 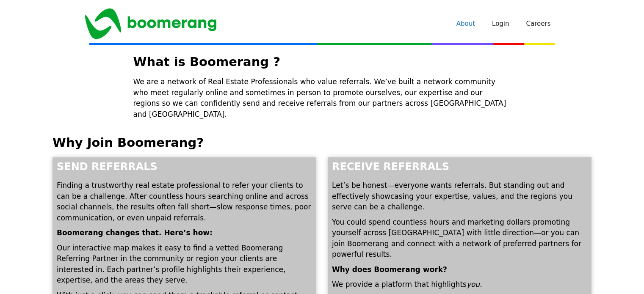 I want to click on h3: What is Boomerang ?, so click(x=322, y=62).